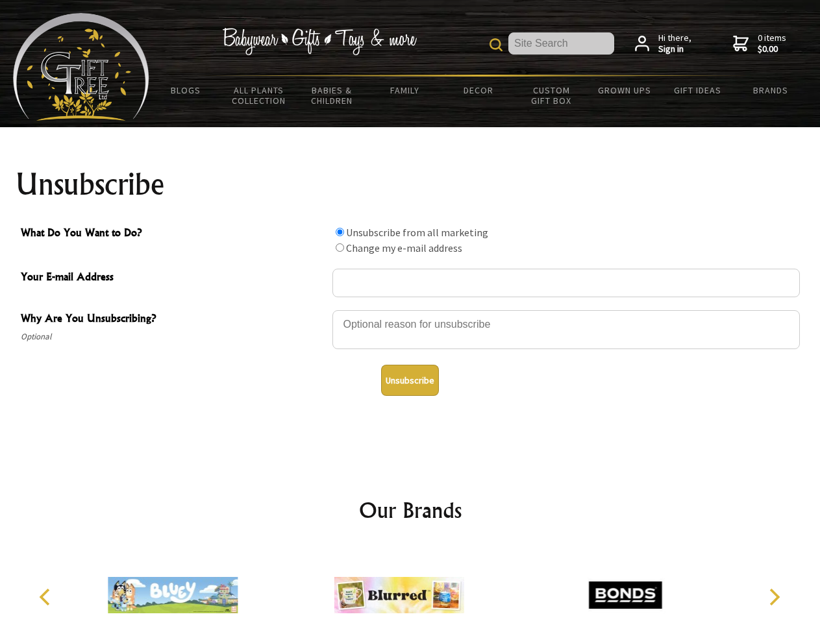 This screenshot has width=820, height=623. What do you see at coordinates (405, 90) in the screenshot?
I see `a: Family` at bounding box center [405, 90].